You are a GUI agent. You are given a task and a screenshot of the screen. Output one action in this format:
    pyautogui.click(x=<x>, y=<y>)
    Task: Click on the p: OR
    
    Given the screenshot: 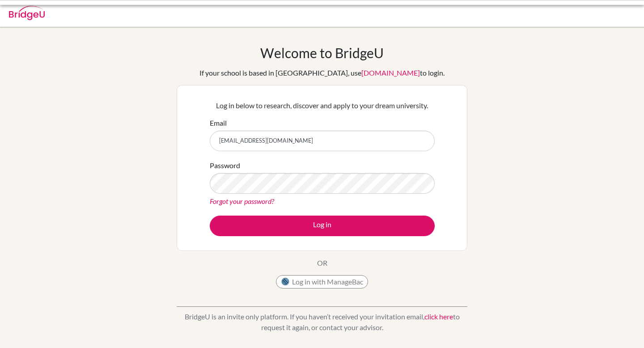 What is the action you would take?
    pyautogui.click(x=322, y=263)
    